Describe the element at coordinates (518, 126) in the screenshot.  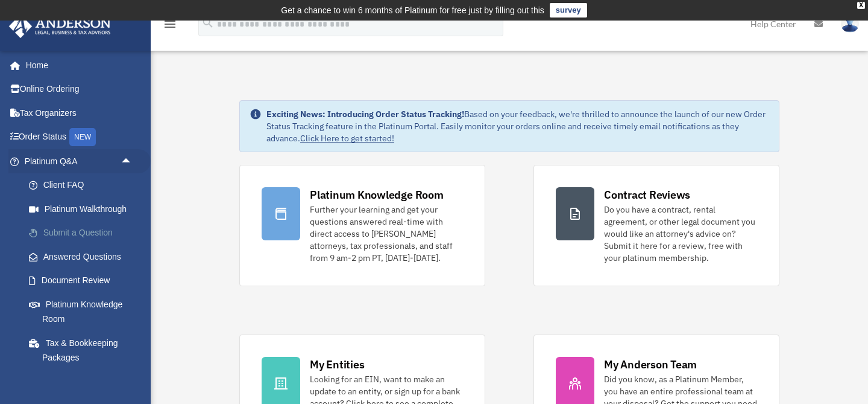
I see `div: Based on your feedback, we're thrilled to announce the launch of our new Order Status Tracking fe...` at that location.